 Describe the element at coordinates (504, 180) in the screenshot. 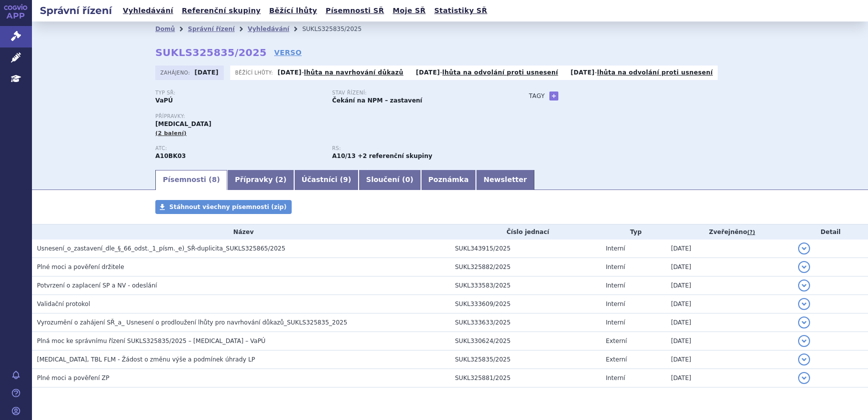

I see `a: Newsletter` at that location.